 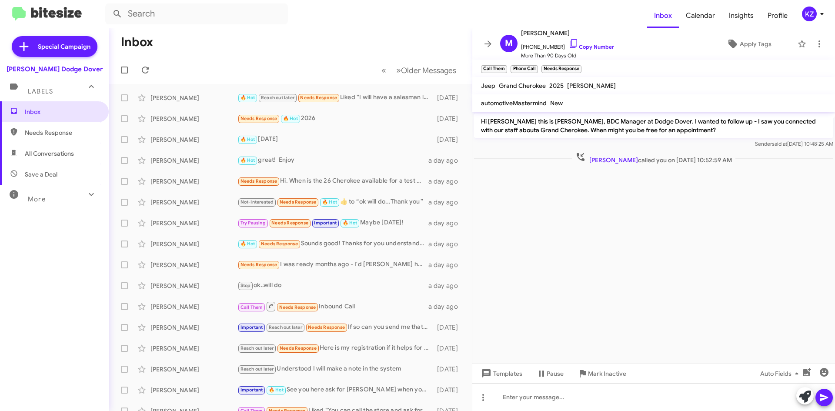 What do you see at coordinates (779, 144) in the screenshot?
I see `span: said at` at bounding box center [779, 144].